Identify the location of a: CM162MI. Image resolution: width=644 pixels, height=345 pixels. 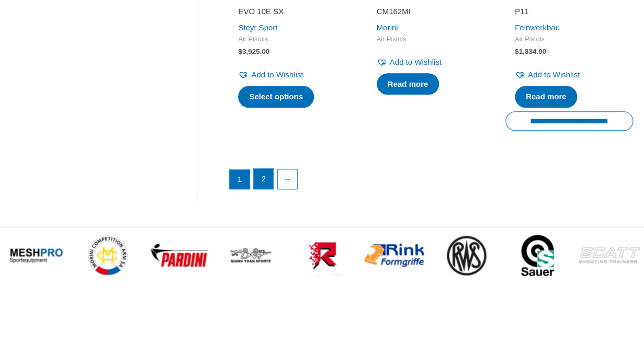
(432, 13).